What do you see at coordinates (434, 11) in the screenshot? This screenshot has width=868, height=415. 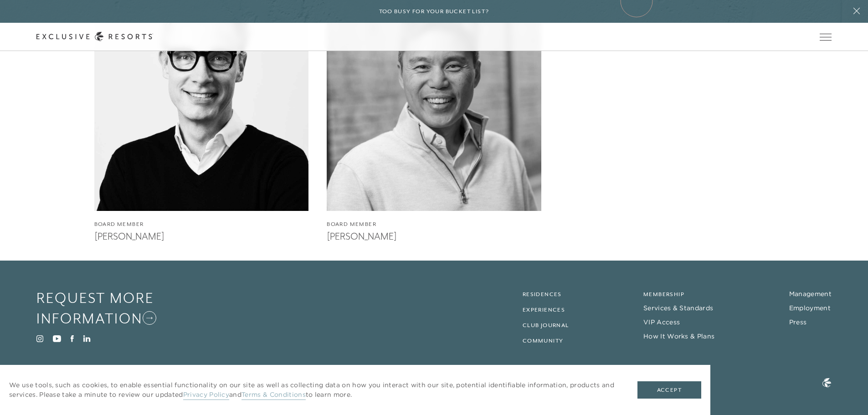 I see `h6: Too busy for your bucket list?` at bounding box center [434, 11].